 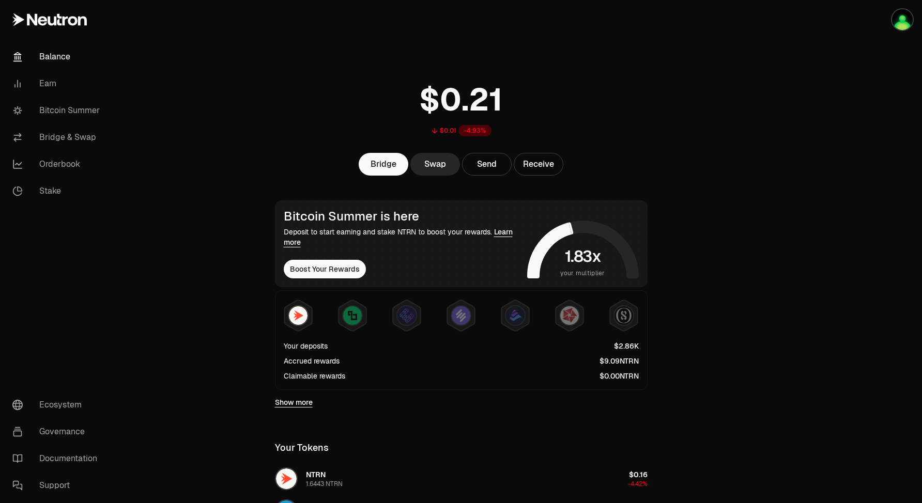 What do you see at coordinates (403, 237) in the screenshot?
I see `div: Deposit to start earning and stake NTRN to boost your rewards.` at bounding box center [403, 237].